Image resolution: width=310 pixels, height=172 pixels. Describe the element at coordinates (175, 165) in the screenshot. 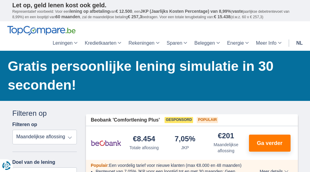

I see `span: Een voordelig tarief voor nieuwe klanten (max €8.000 en 48 maanden)` at that location.